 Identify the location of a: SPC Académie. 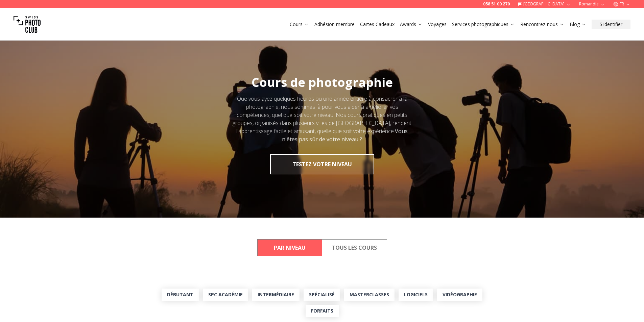
(225, 294).